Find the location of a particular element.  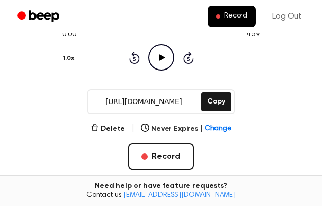

button: Never Expires|Change is located at coordinates (186, 129).